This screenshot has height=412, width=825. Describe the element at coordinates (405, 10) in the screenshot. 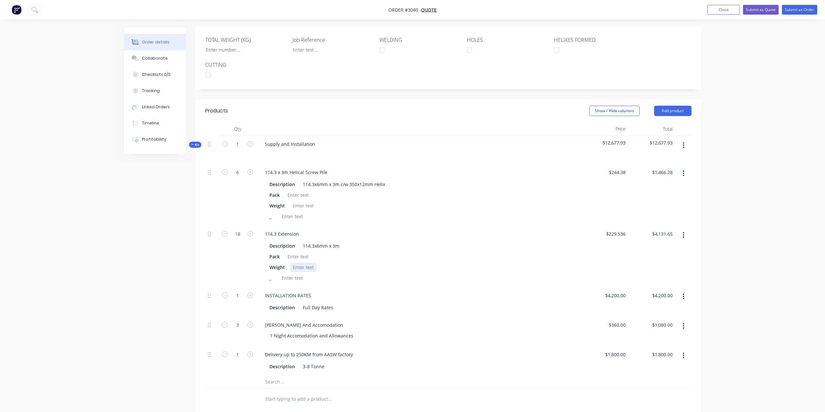

I see `span: Order #3040 -` at that location.